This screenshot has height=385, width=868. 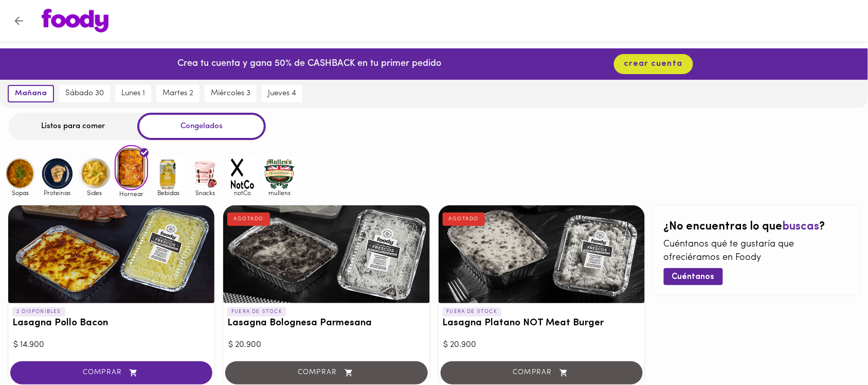 I want to click on span: buscas, so click(x=801, y=226).